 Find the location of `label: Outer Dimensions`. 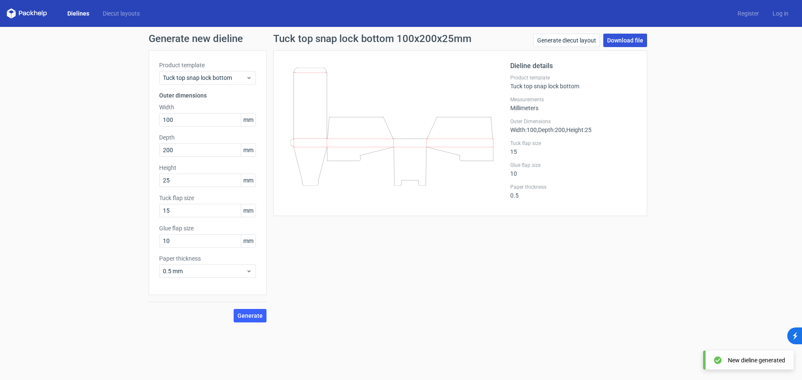

label: Outer Dimensions is located at coordinates (573, 122).